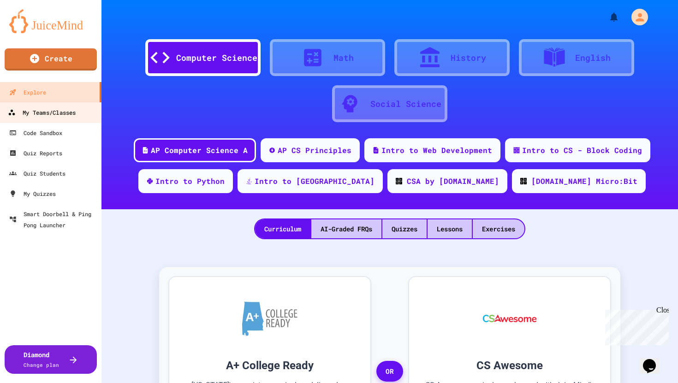 The width and height of the screenshot is (678, 383). I want to click on div: My Quizzes, so click(32, 194).